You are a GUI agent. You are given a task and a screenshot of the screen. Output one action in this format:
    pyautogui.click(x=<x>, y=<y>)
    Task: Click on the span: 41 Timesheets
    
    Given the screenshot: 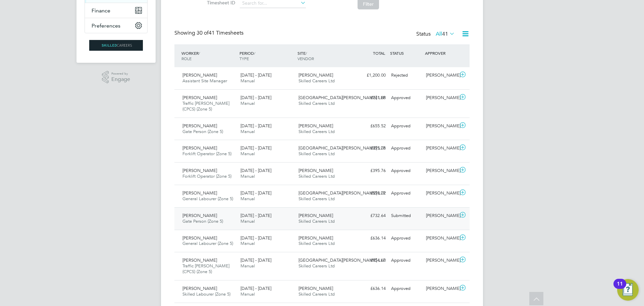 What is the action you would take?
    pyautogui.click(x=220, y=33)
    